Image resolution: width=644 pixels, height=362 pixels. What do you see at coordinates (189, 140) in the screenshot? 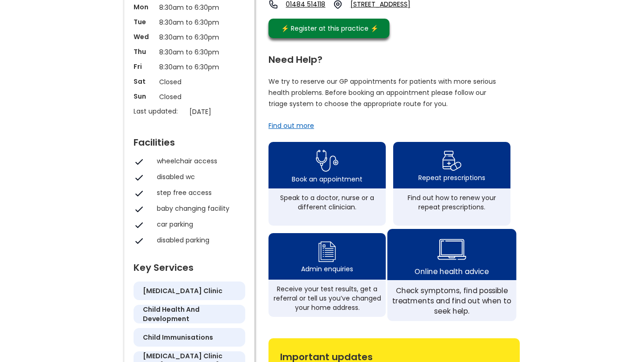
I see `div: Facilities` at bounding box center [189, 140].